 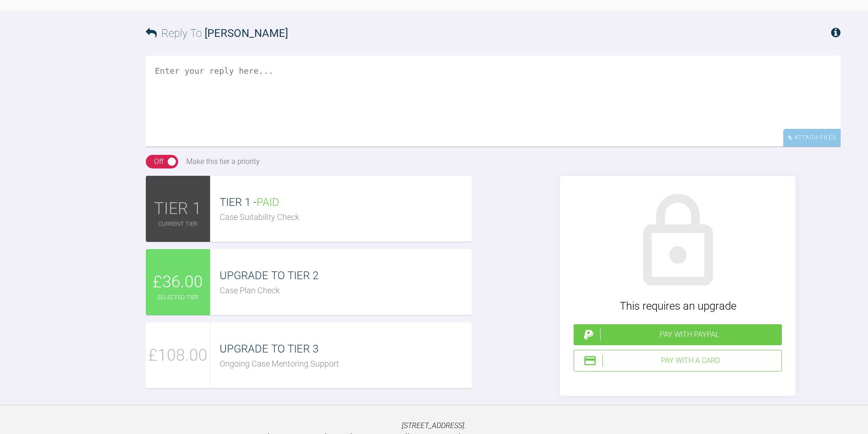 What do you see at coordinates (345, 217) in the screenshot?
I see `div: Case Suitability Check` at bounding box center [345, 217].